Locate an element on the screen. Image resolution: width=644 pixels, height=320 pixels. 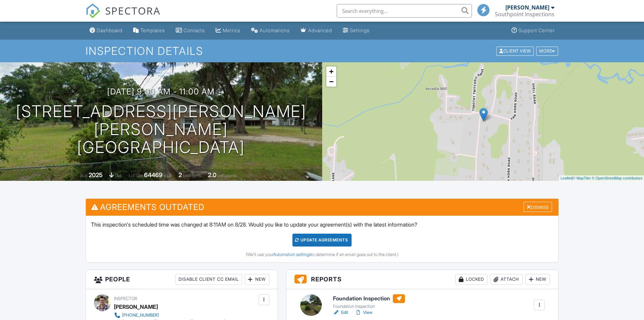
div: Locked is located at coordinates (472, 279).